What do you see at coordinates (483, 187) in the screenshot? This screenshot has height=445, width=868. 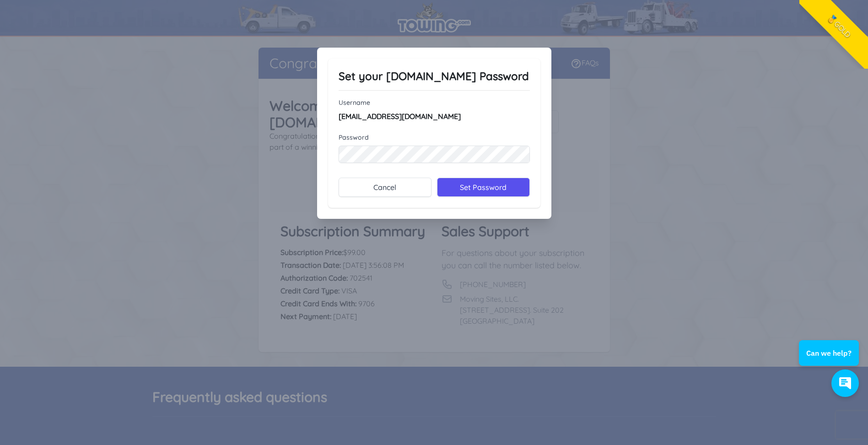 I see `input: Set Password` at bounding box center [483, 187].